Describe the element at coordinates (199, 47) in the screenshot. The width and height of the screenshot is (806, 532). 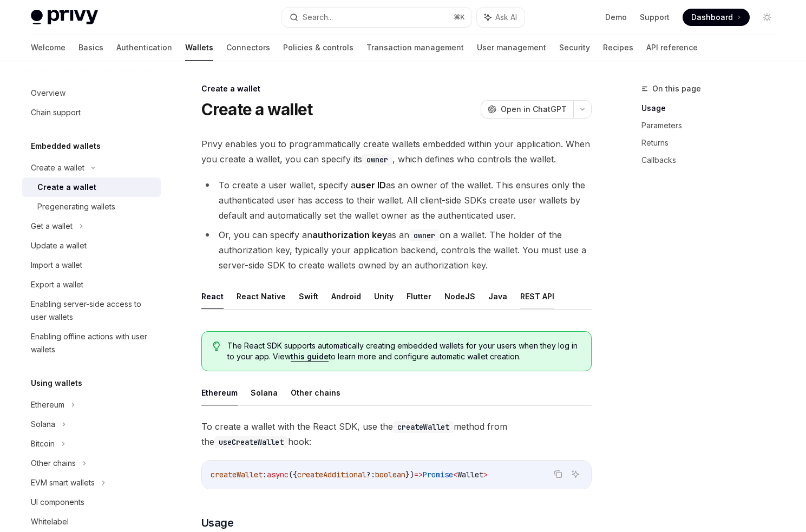
I see `a: Wallets` at that location.